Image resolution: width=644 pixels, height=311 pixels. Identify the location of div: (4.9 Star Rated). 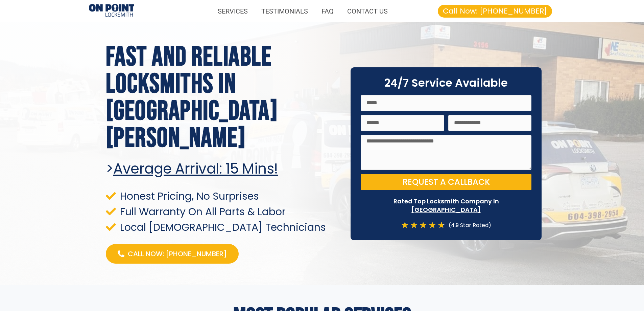
(468, 225).